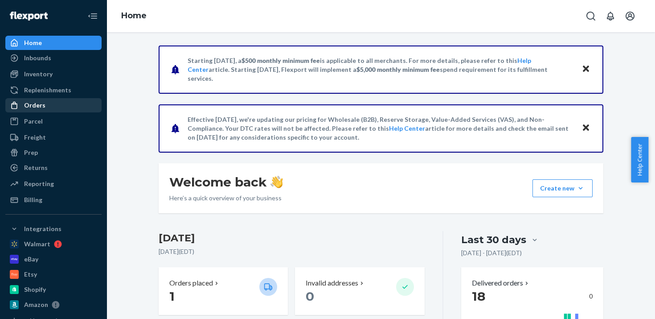  Describe the element at coordinates (53, 229) in the screenshot. I see `button: Integrations` at that location.